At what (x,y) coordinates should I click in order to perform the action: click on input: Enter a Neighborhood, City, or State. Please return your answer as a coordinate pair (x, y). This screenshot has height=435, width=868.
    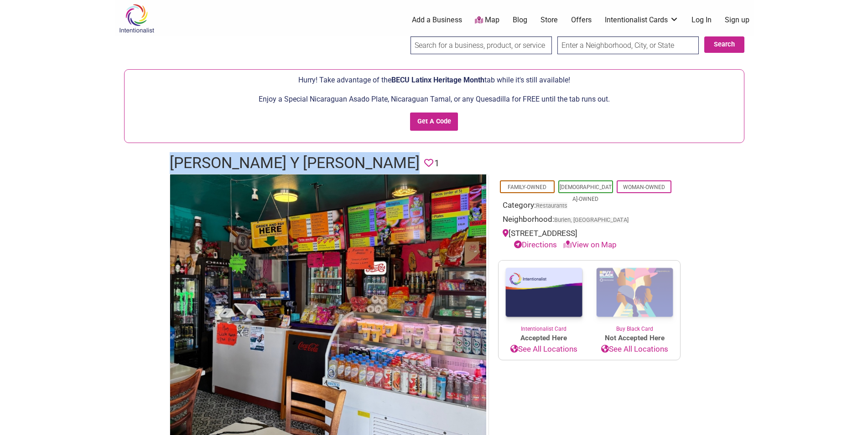
    Looking at the image, I should click on (628, 45).